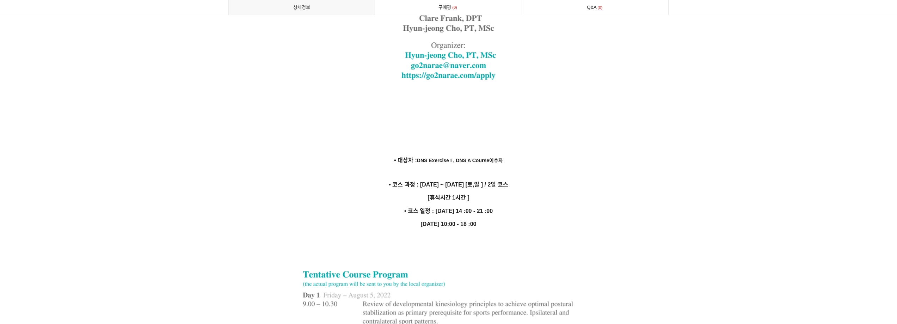  I want to click on strong: [휴식시간 1시간 ], so click(448, 197).